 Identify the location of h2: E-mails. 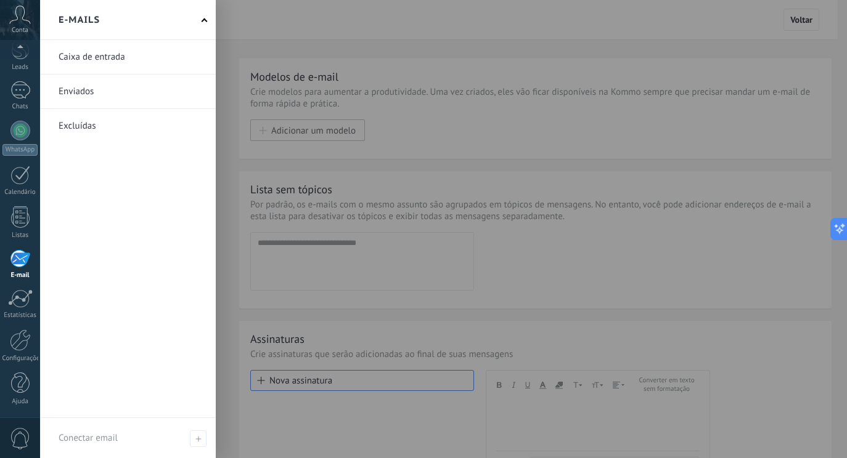
(79, 20).